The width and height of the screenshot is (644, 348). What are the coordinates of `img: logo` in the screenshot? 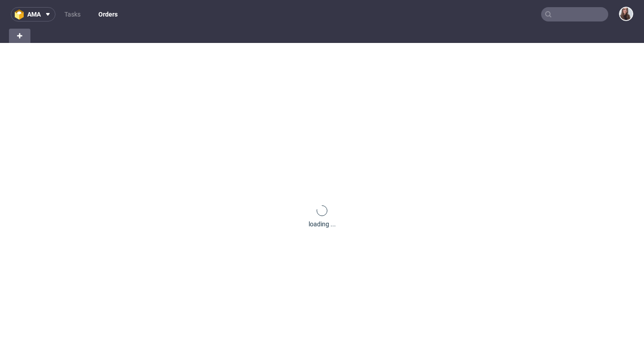 It's located at (21, 14).